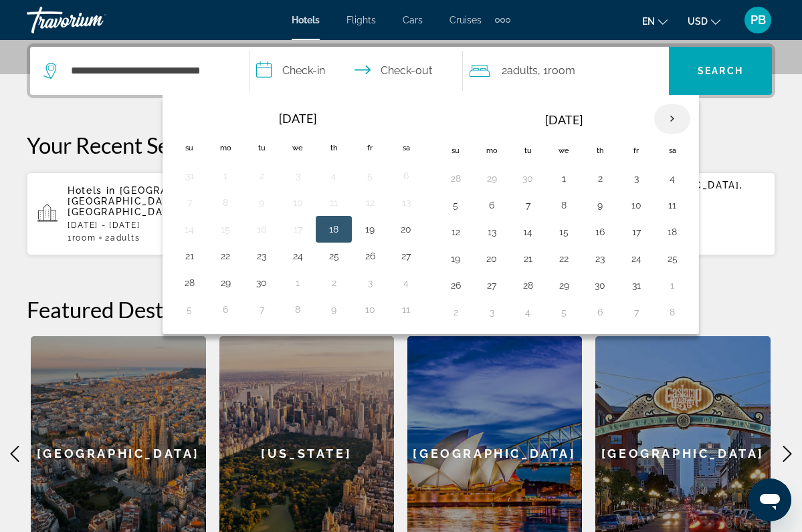 The image size is (802, 532). Describe the element at coordinates (492, 286) in the screenshot. I see `button: Day 27` at that location.